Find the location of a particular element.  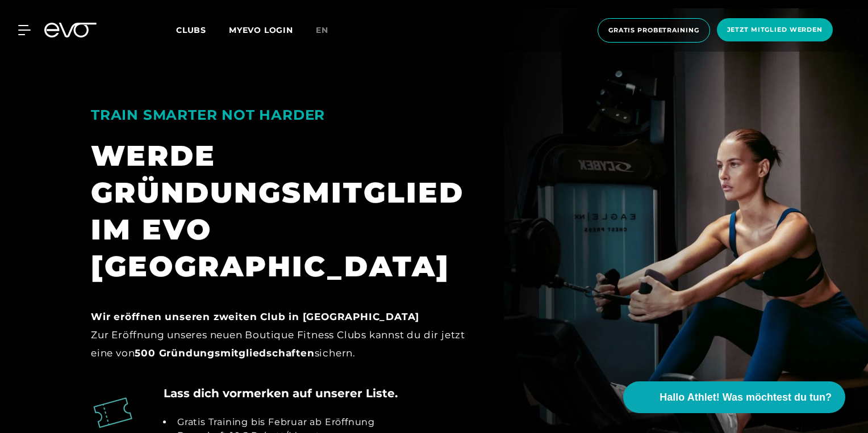

button: Hallo Athlet! Was möchtest du tun? is located at coordinates (734, 397).